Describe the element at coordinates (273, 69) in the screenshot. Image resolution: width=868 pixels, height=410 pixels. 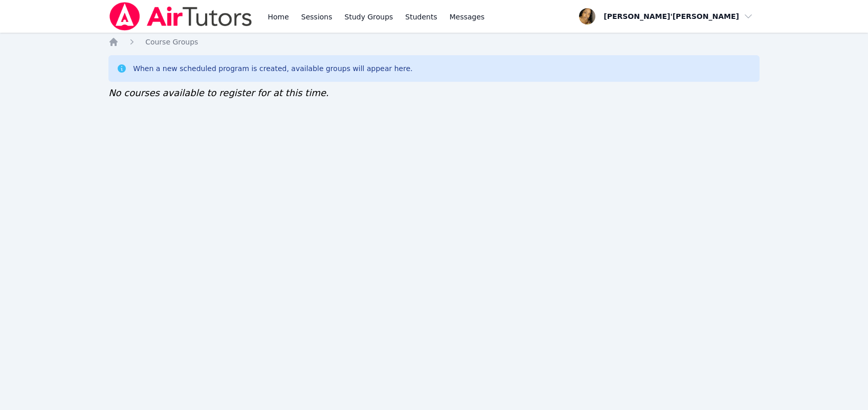
I see `div: When a new scheduled program is created, available groups will appear here.` at that location.